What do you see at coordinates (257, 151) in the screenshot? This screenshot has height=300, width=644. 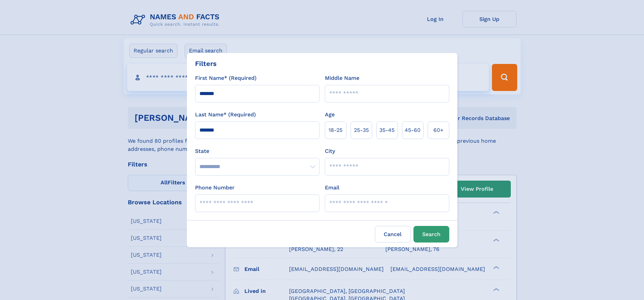 I see `label: State` at bounding box center [257, 151].